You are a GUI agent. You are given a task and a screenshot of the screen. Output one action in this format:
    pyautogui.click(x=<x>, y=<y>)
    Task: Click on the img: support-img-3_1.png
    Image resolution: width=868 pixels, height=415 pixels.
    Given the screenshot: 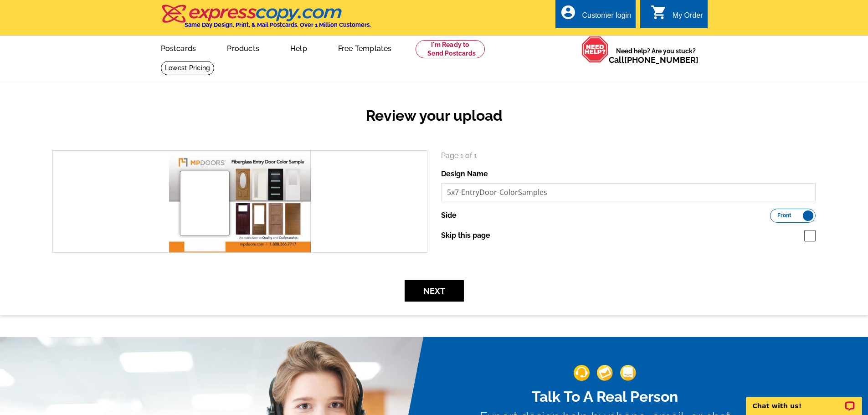 What is the action you would take?
    pyautogui.click(x=628, y=373)
    